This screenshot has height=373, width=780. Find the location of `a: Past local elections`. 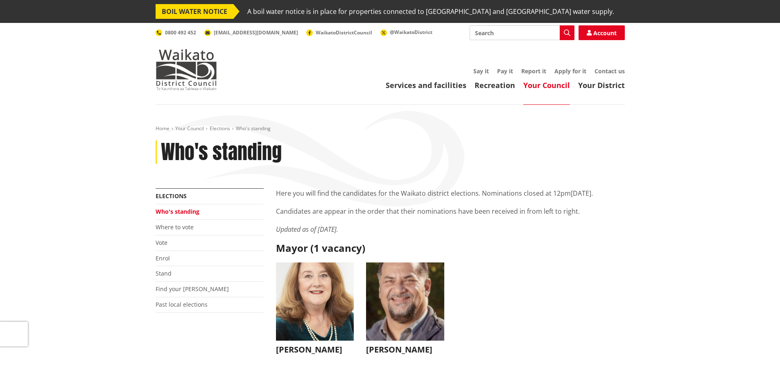

a: Past local elections is located at coordinates (181, 304).